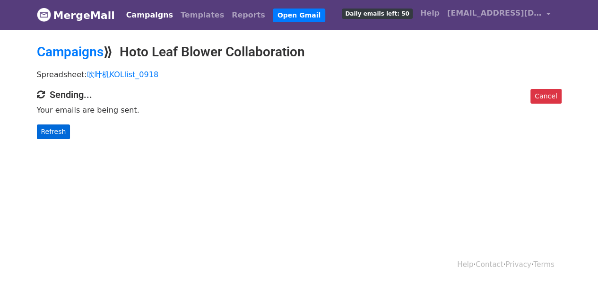 Image resolution: width=598 pixels, height=283 pixels. Describe the element at coordinates (76, 15) in the screenshot. I see `a: MergeMail` at that location.